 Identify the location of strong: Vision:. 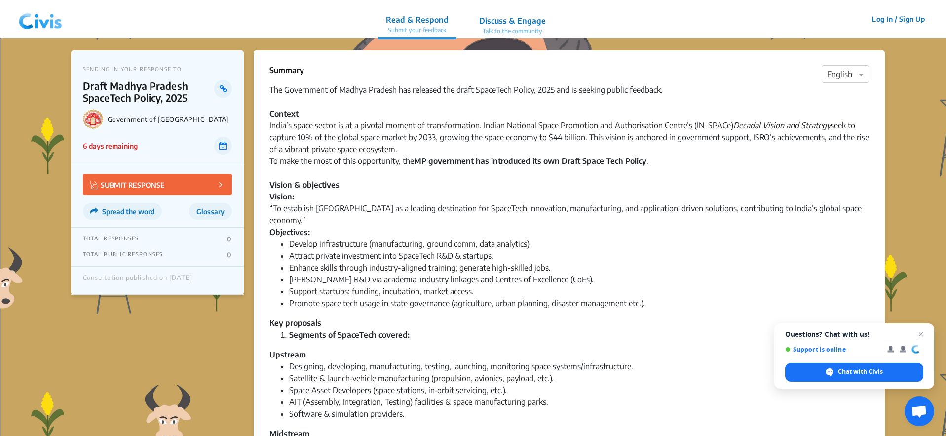
(282, 196).